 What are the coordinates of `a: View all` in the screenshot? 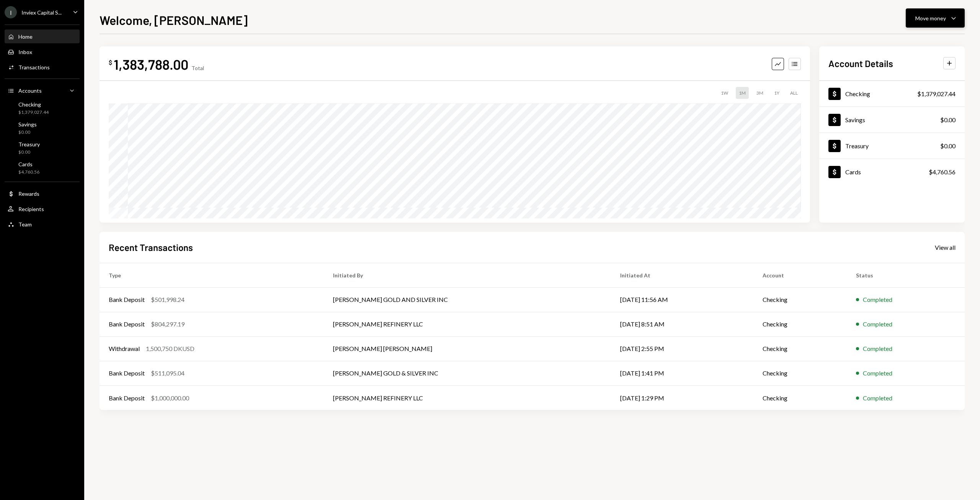 It's located at (945, 247).